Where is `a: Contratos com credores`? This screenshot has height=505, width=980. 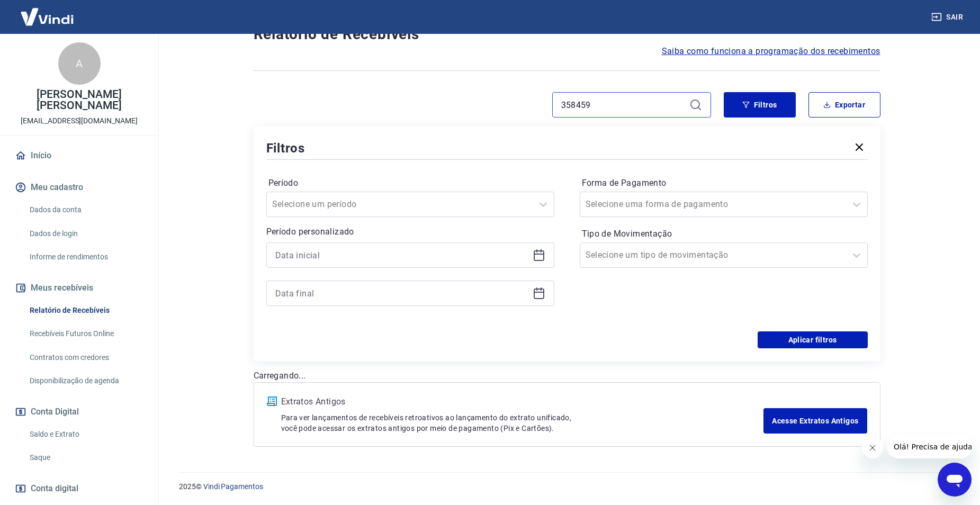
a: Contratos com credores is located at coordinates (85, 357).